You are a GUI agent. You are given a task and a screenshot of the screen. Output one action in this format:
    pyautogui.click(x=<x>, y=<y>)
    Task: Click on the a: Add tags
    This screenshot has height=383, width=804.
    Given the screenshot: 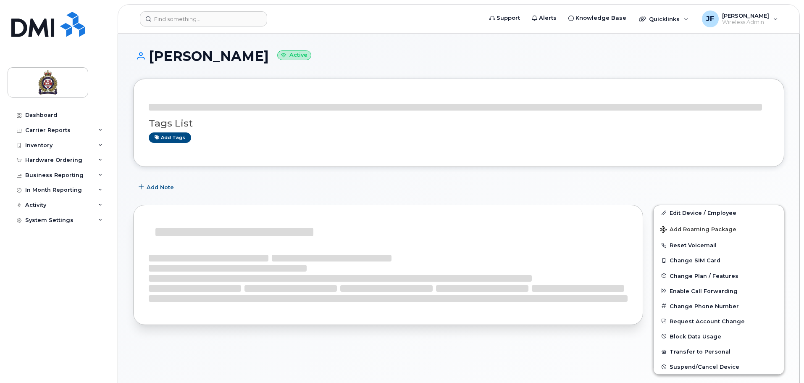 What is the action you would take?
    pyautogui.click(x=170, y=137)
    